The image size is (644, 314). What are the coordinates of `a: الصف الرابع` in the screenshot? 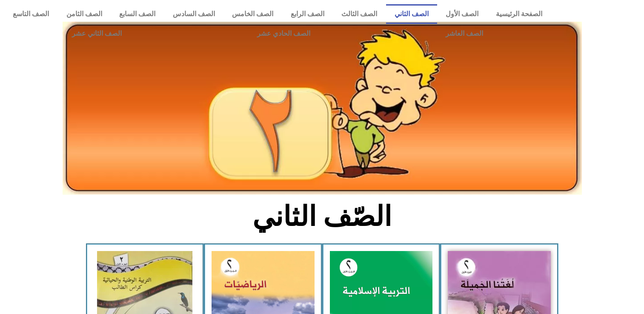 It's located at (307, 14).